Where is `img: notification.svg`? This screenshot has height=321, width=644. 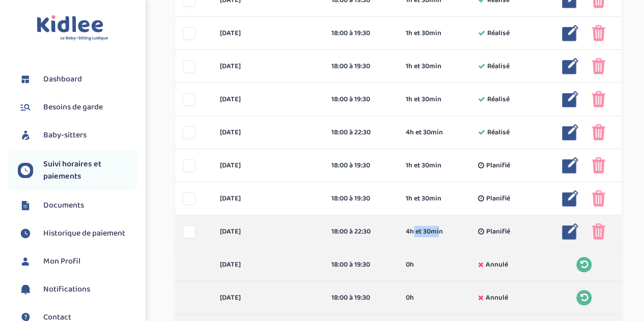
img: notification.svg is located at coordinates (25, 290).